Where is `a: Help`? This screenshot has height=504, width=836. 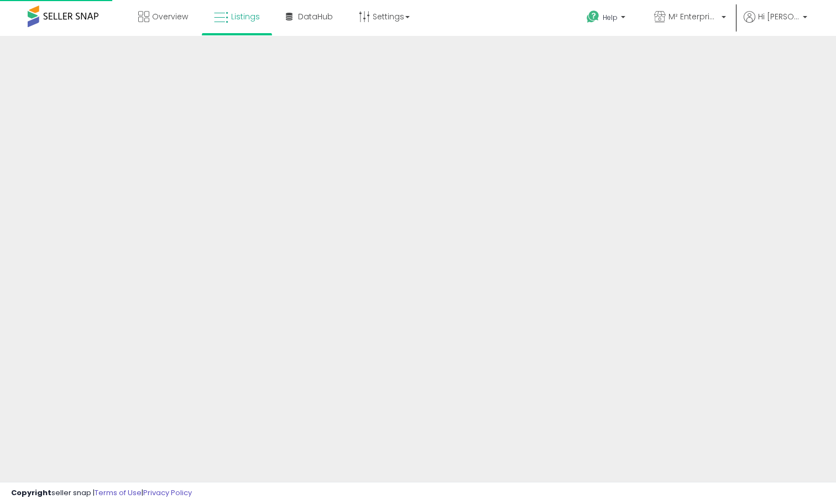 a: Help is located at coordinates (607, 19).